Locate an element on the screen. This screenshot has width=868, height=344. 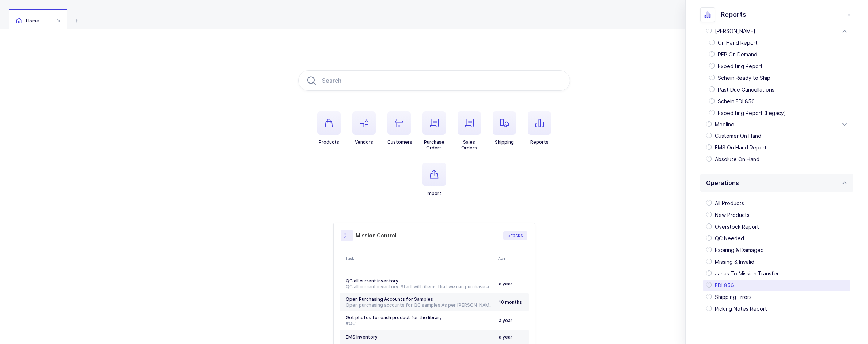
span: Reports is located at coordinates (734, 15).